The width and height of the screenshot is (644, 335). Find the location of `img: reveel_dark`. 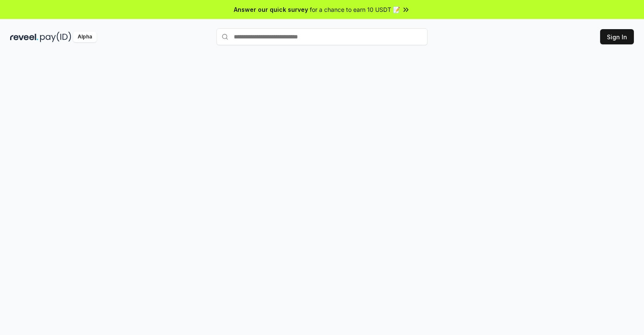

img: reveel_dark is located at coordinates (24, 37).